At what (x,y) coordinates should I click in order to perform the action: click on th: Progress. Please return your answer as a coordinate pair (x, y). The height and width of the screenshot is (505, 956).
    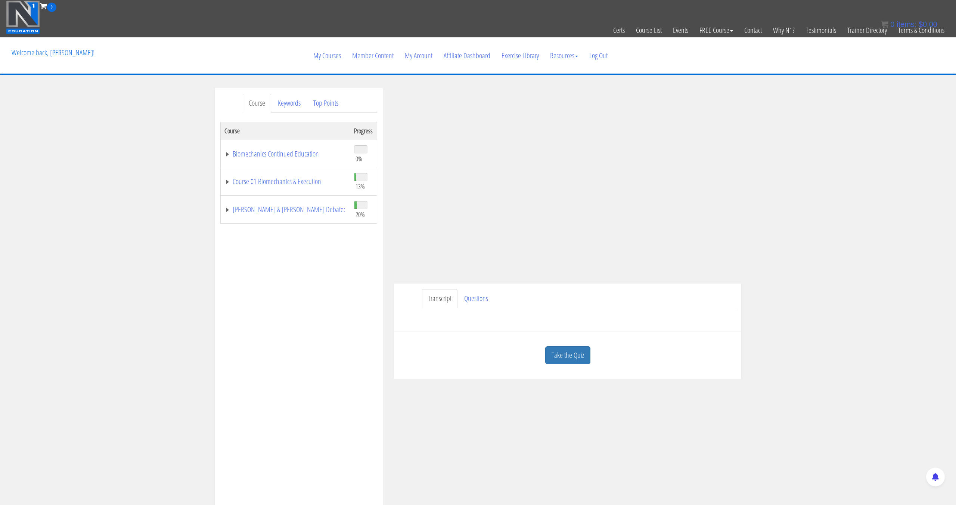
    Looking at the image, I should click on (363, 131).